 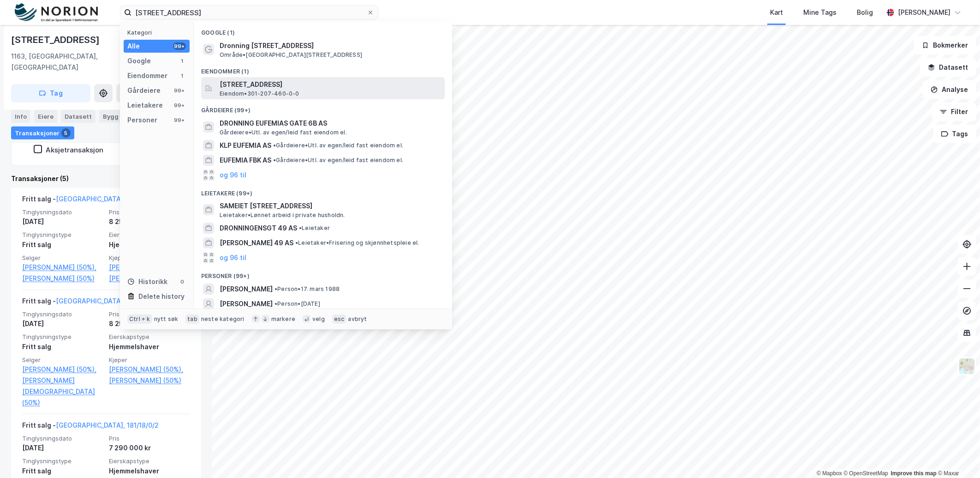 What do you see at coordinates (142, 120) in the screenshot?
I see `div: Personer` at bounding box center [142, 120].